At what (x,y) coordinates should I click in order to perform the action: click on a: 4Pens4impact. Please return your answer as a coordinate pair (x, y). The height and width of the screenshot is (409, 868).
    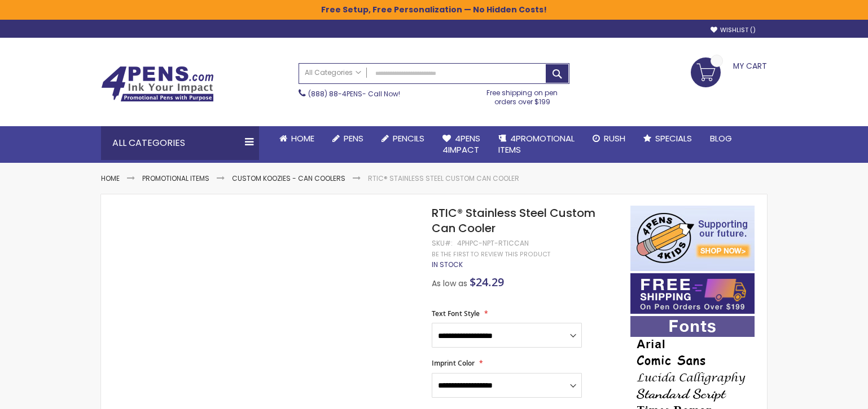
    Looking at the image, I should click on (461, 144).